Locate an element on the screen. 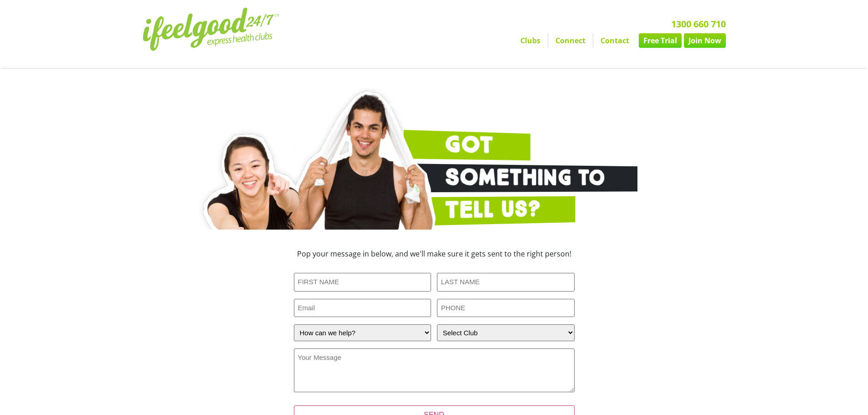  input: Email is located at coordinates (362, 308).